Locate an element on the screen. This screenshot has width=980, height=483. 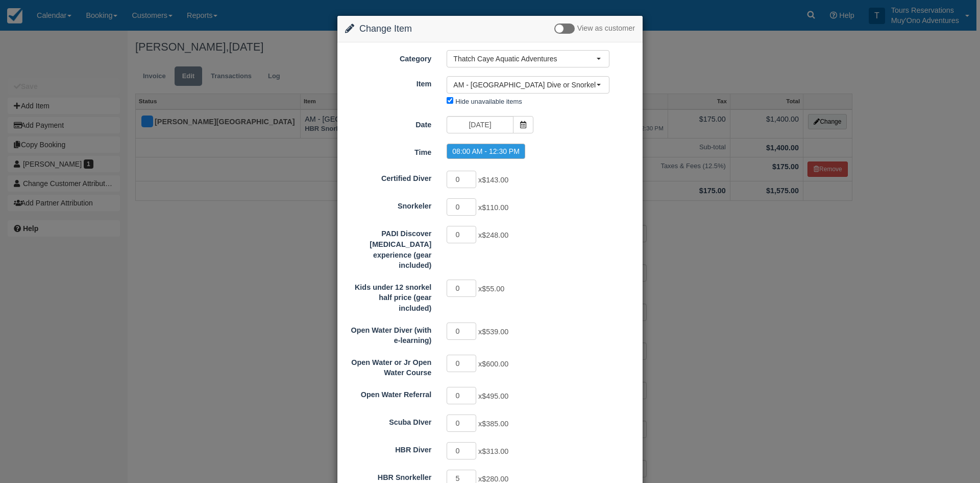
input: Open Water or Jr Open Water Course is located at coordinates (461, 363).